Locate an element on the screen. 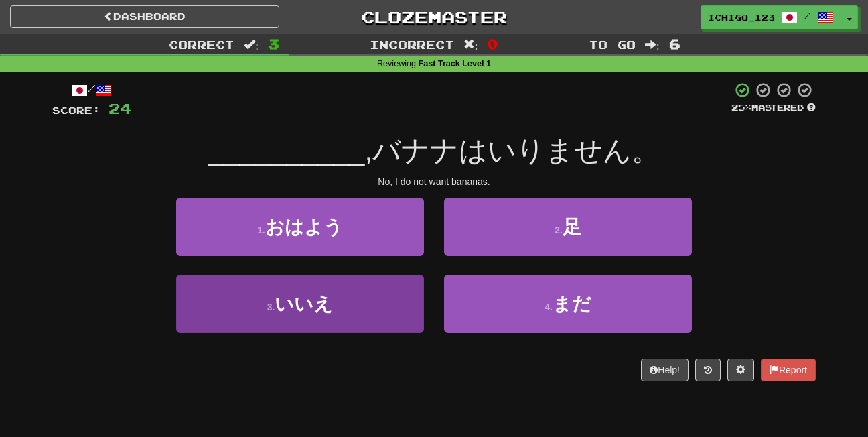 This screenshot has height=437, width=868. button: 1.おはよう is located at coordinates (300, 226).